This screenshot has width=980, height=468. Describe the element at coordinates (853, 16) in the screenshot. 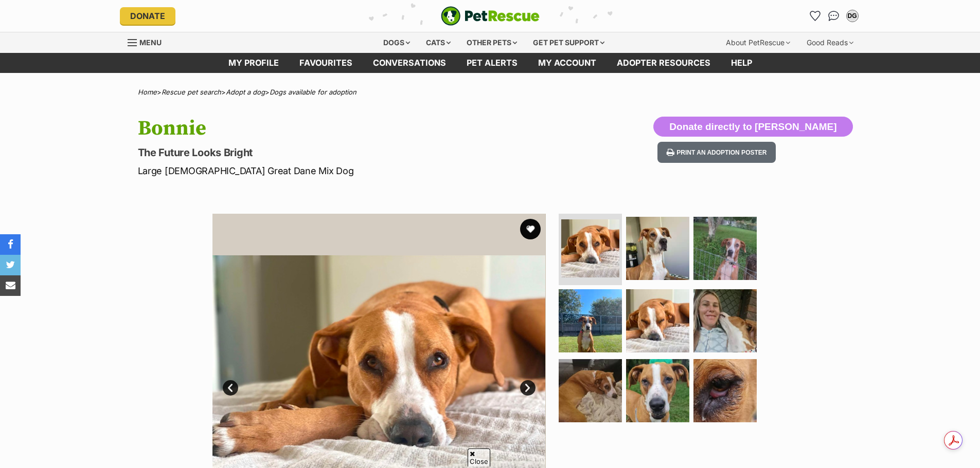

I see `button: My account` at that location.